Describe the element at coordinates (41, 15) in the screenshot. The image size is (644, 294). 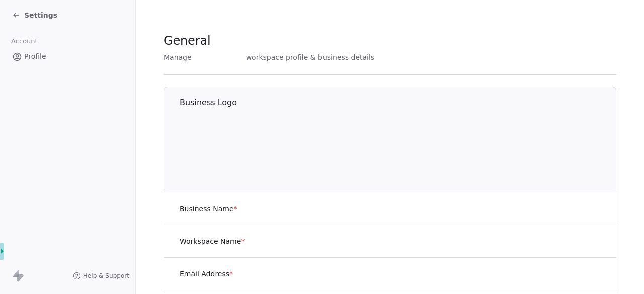
I see `span: Settings` at that location.